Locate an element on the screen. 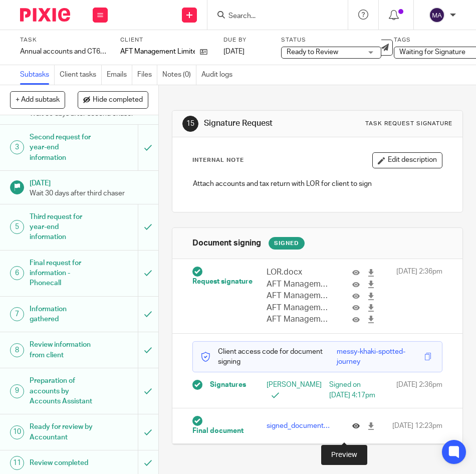 This screenshot has height=474, width=476. button: Hide completed is located at coordinates (113, 100).